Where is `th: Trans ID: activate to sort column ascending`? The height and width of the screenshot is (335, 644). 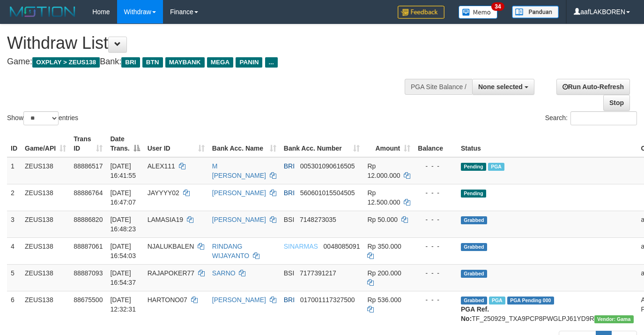
th: Trans ID: activate to sort column ascending is located at coordinates (88, 143).